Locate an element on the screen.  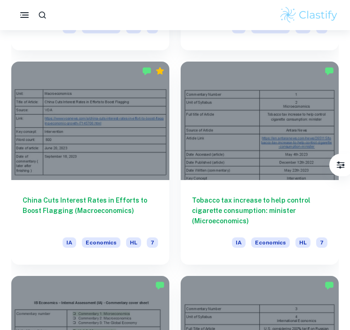
a: Tobacco tax increase to help control cigarette consumption: minister (Microeconomics)IAEconomicsHL7 is located at coordinates (260, 163).